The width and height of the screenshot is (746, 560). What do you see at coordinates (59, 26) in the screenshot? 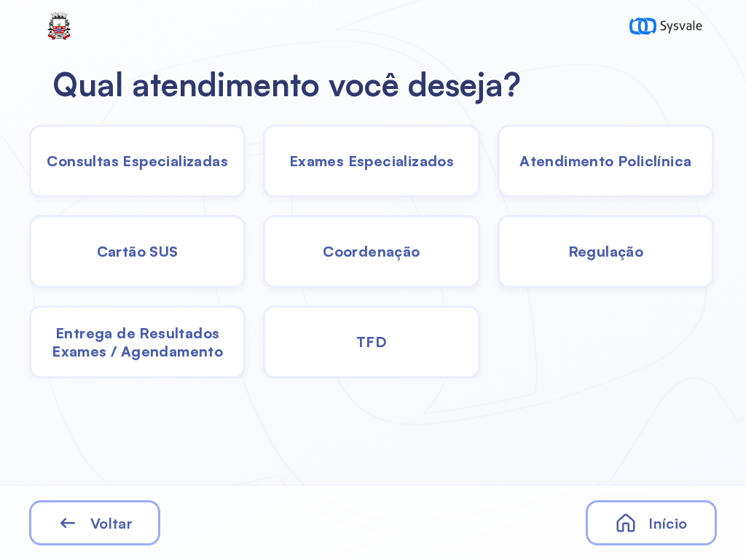
I see `img: Logotipo do estabelecimento` at bounding box center [59, 26].